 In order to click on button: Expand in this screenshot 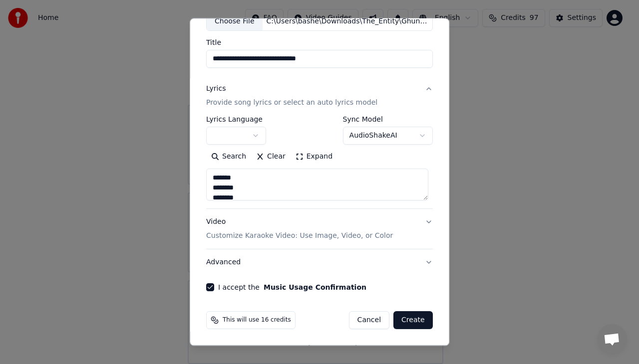, I will do `click(314, 157)`.